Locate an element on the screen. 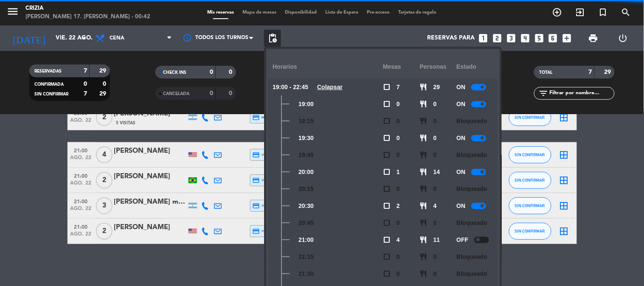 The width and height of the screenshot is (644, 286). span: 5 Visitas is located at coordinates (126, 124).